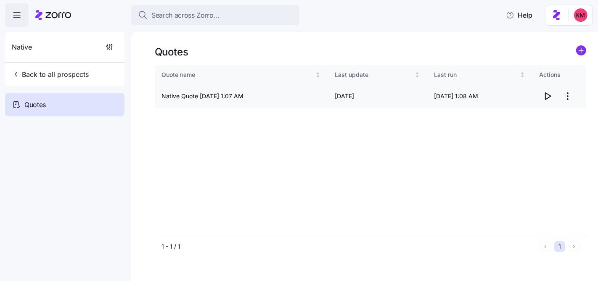  What do you see at coordinates (22, 47) in the screenshot?
I see `span: Native` at bounding box center [22, 47].